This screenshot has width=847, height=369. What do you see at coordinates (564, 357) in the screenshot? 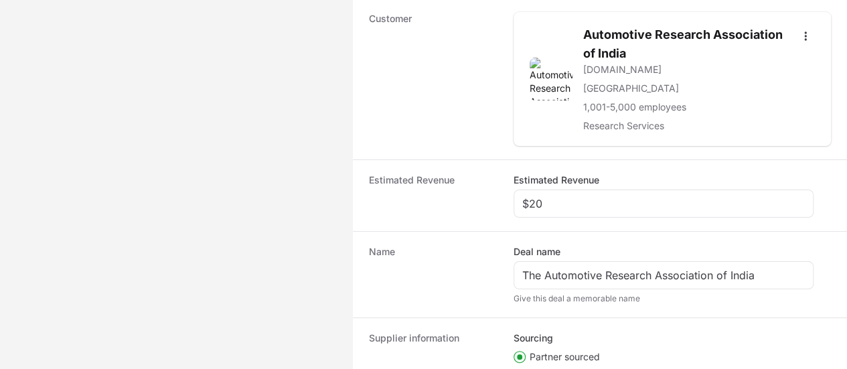
I see `span: Partner sourced` at bounding box center [564, 357].